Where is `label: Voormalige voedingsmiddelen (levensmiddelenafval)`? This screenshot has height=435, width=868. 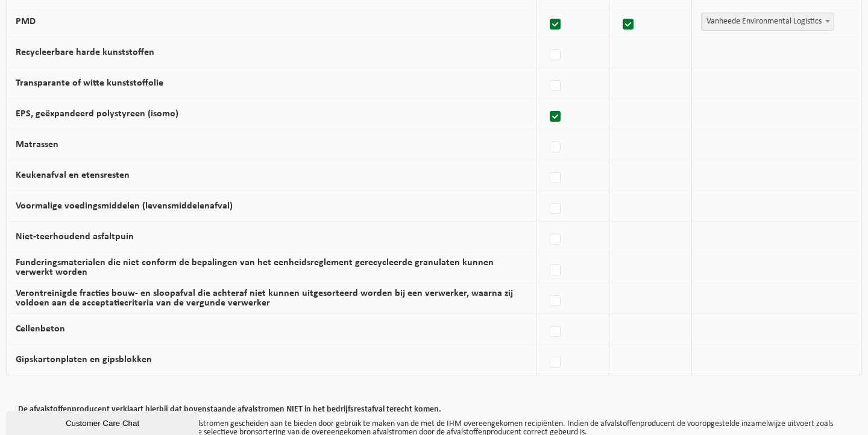 label: Voormalige voedingsmiddelen (levensmiddelenafval) is located at coordinates (124, 206).